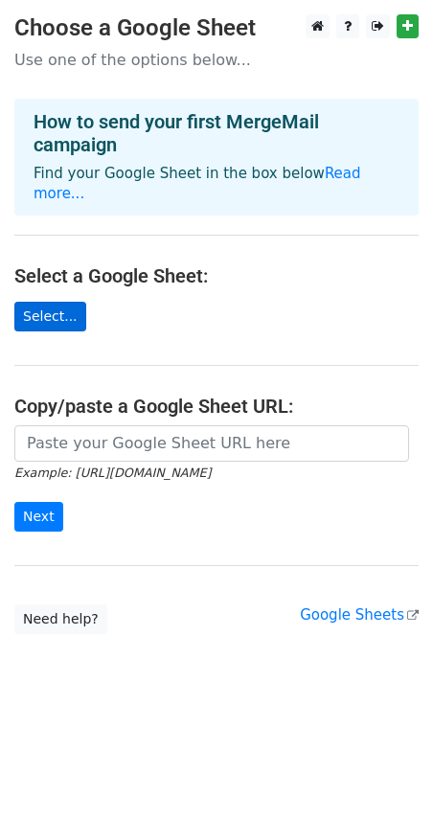  I want to click on a: Google Sheets, so click(359, 615).